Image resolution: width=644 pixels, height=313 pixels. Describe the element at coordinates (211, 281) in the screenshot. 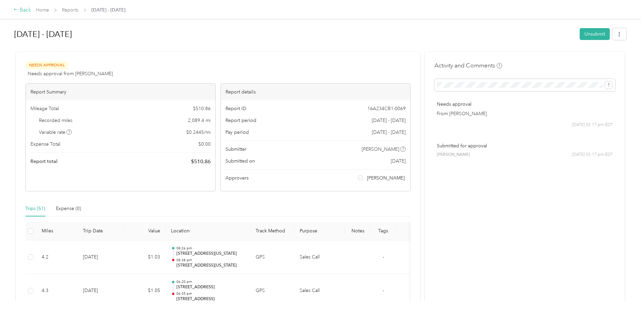

I see `p: 06:20 pm` at that location.